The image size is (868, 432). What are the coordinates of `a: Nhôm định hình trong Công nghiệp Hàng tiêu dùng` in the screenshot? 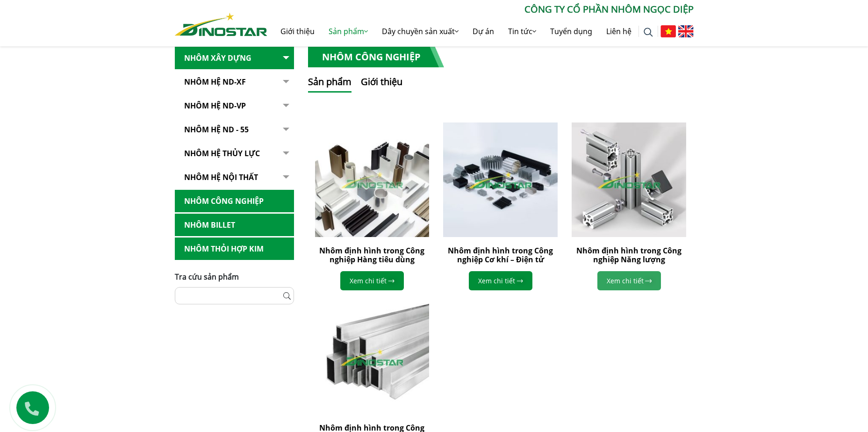 It's located at (372, 255).